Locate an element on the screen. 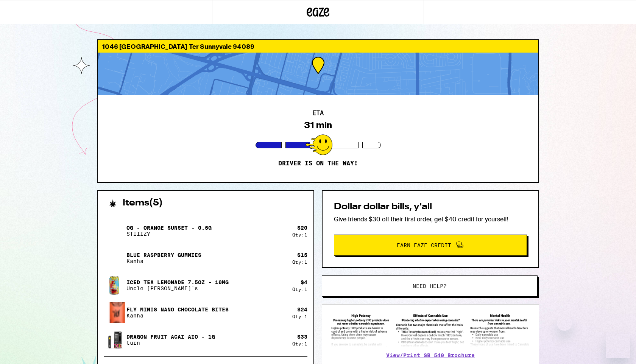 The width and height of the screenshot is (636, 364). div: $ 15 is located at coordinates (302, 255).